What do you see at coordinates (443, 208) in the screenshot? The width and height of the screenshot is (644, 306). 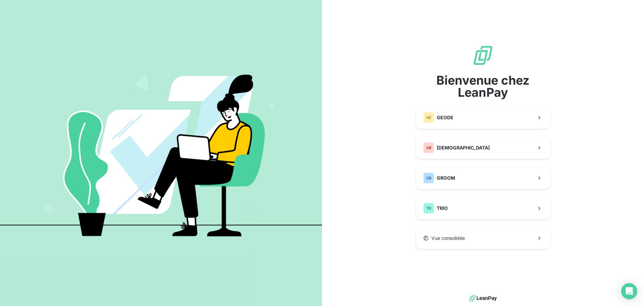 I see `span: TRIO` at bounding box center [443, 208].